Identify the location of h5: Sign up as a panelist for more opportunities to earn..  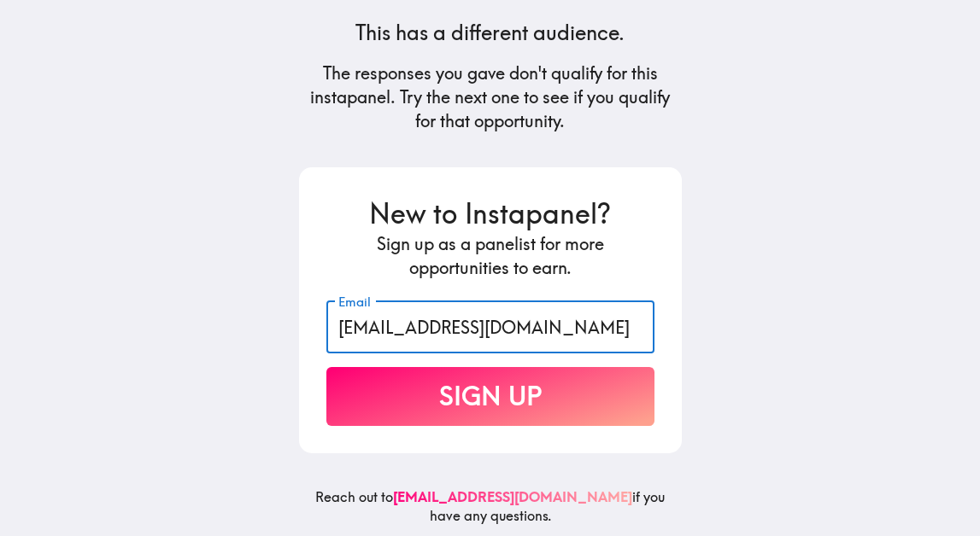
(490, 256).